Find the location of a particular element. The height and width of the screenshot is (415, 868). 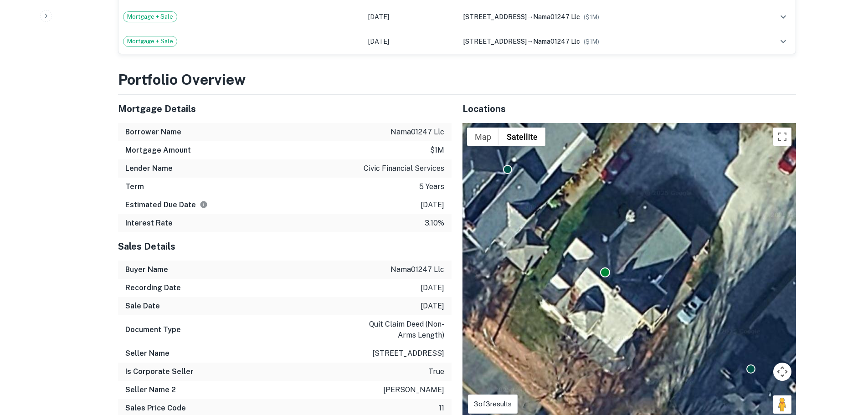

h5: Locations is located at coordinates (629, 109).